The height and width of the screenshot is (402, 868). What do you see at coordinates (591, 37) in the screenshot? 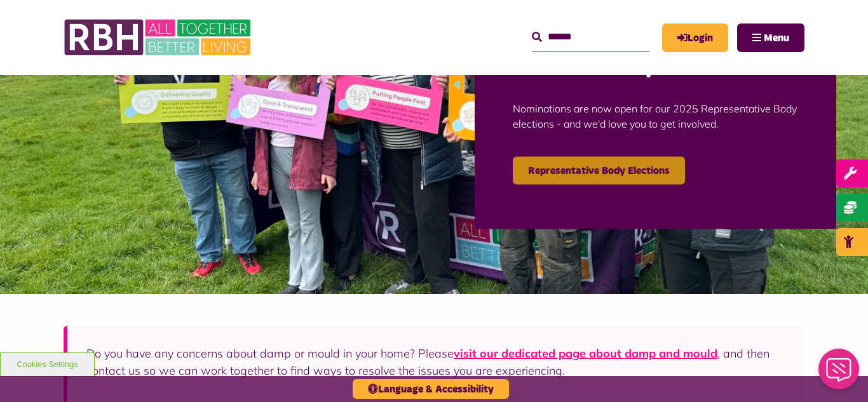
I see `input: Search` at bounding box center [591, 37].